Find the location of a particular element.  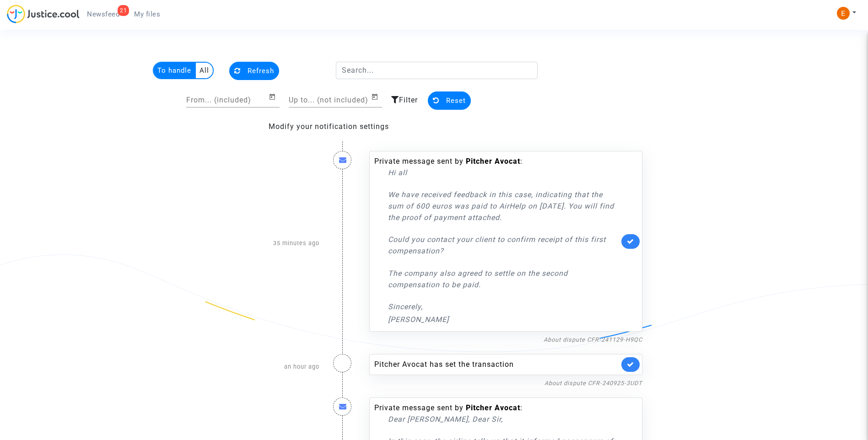

span: Filter is located at coordinates (408, 99).